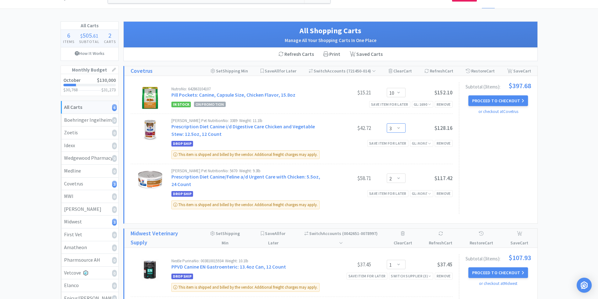  Describe the element at coordinates (89, 235) in the screenshot. I see `a: First Vet0` at that location.